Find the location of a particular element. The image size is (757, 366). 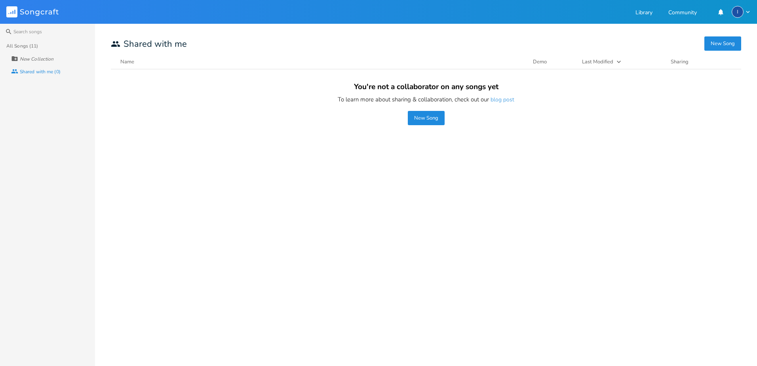

div: Sharing is located at coordinates (695, 62).